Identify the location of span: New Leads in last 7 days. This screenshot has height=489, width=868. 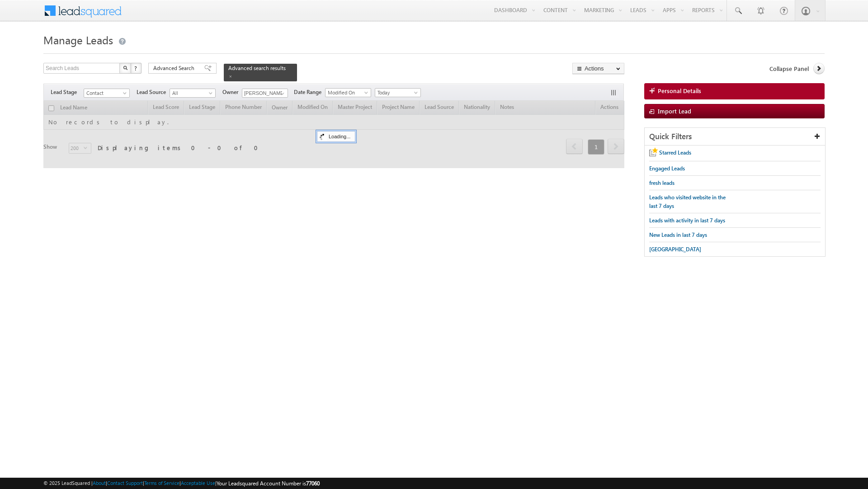
(678, 235).